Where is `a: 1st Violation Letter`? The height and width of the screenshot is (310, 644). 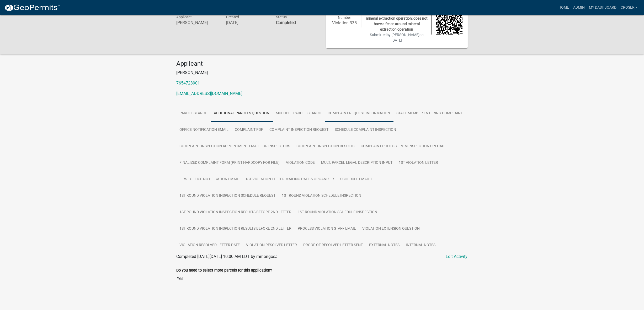 a: 1st Violation Letter is located at coordinates (419, 163).